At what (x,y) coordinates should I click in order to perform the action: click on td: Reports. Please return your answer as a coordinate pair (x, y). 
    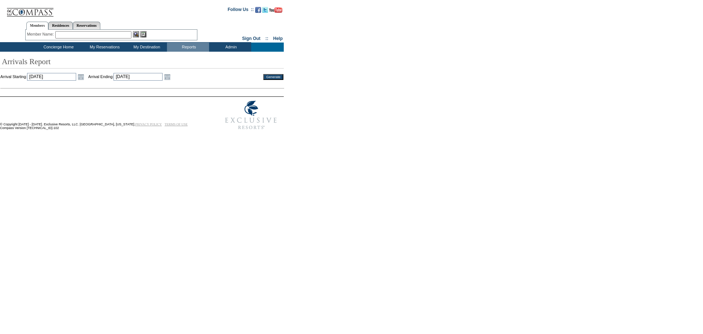
    Looking at the image, I should click on (188, 47).